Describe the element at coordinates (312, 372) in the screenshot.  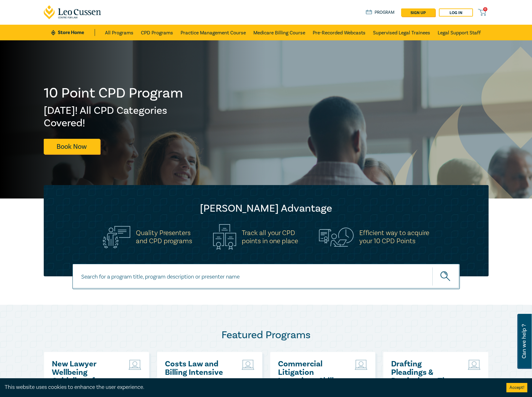
I see `a: Commercial Litigation Intensive - Skills and Strategies for Success in Commercial Disputes` at that location.